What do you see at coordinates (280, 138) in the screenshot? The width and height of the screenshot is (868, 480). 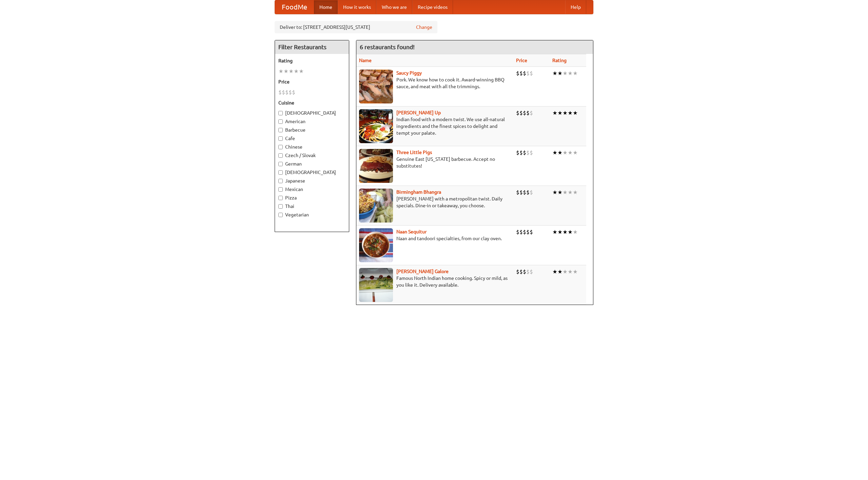 I see `input: Cafe` at bounding box center [280, 138].